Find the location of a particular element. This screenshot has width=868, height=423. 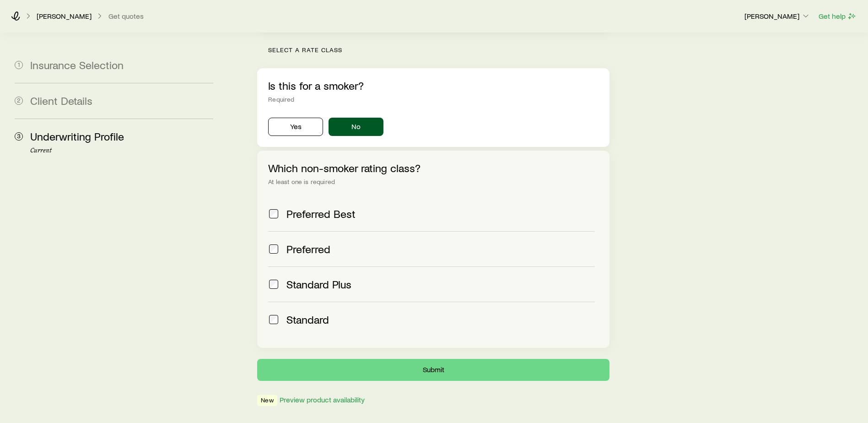

span: Standard is located at coordinates (308, 320).